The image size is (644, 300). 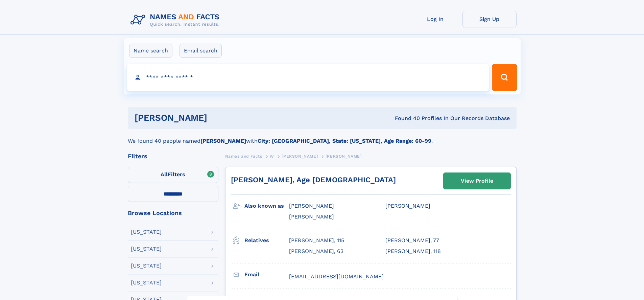 I want to click on label: Email search, so click(x=200, y=51).